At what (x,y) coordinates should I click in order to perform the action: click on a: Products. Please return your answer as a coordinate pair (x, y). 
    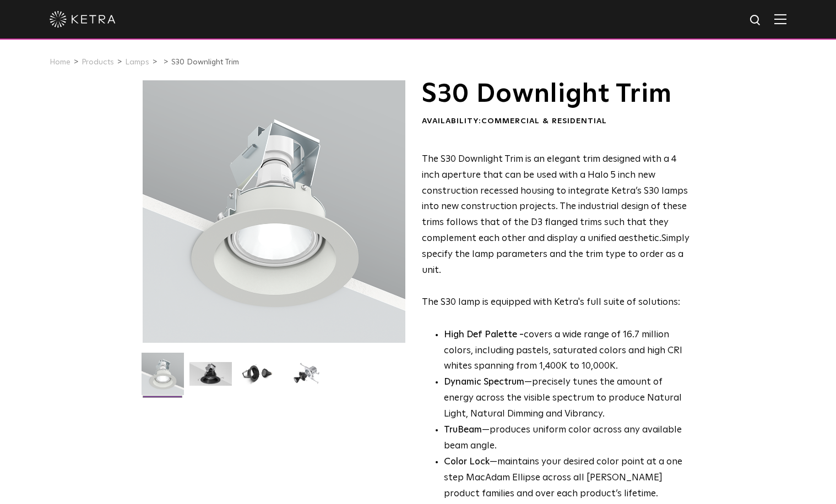
    Looking at the image, I should click on (97, 63).